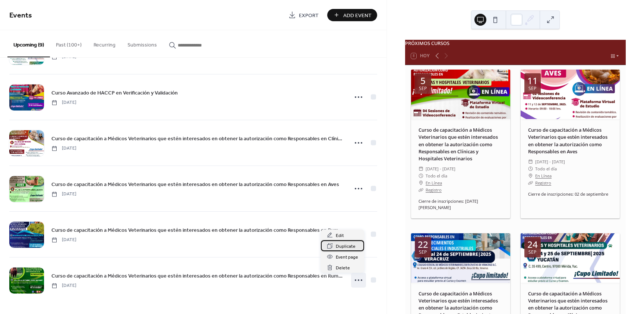 Image resolution: width=644 pixels, height=314 pixels. I want to click on span: Add Event, so click(357, 16).